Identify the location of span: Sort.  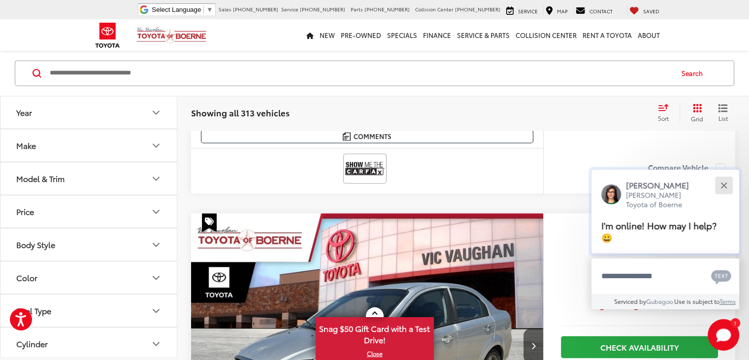
(664, 118).